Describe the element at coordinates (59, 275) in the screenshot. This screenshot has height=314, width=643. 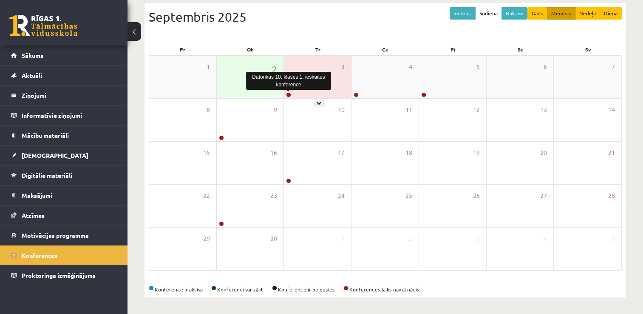
I see `span: Proktoringa izmēģinājums` at that location.